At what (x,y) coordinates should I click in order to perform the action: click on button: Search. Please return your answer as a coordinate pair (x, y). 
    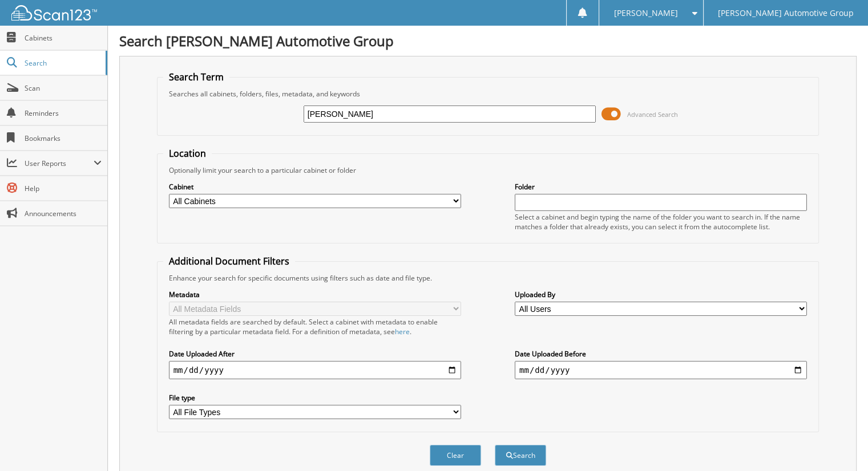
    Looking at the image, I should click on (520, 456).